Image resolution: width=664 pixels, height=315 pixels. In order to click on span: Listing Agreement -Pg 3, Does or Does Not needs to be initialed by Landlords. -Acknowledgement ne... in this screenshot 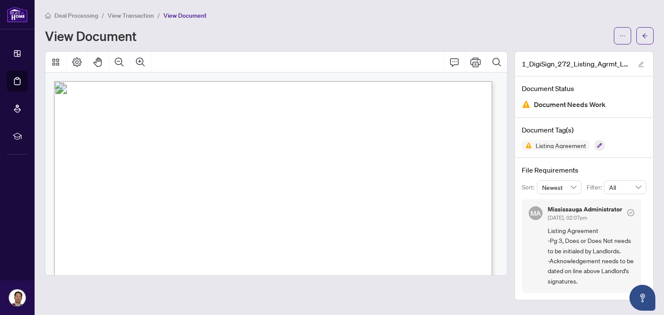, I will do `click(591, 256)`.